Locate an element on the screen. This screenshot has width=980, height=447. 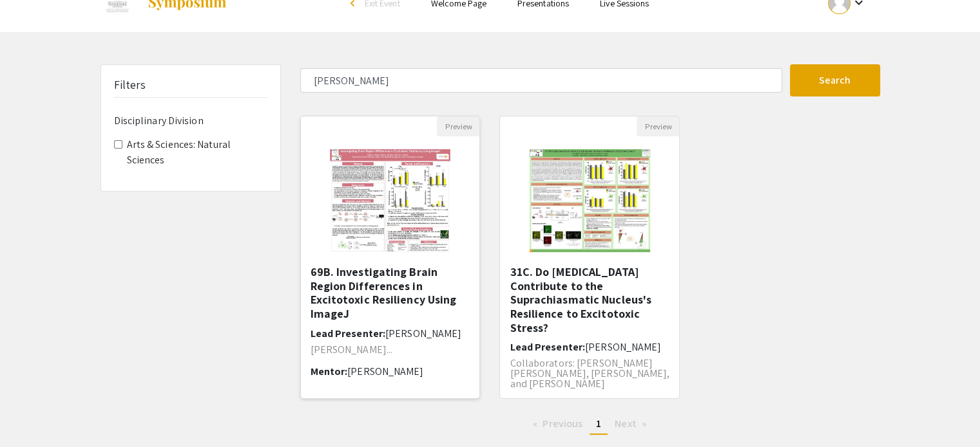
h5: Filters is located at coordinates (130, 85).